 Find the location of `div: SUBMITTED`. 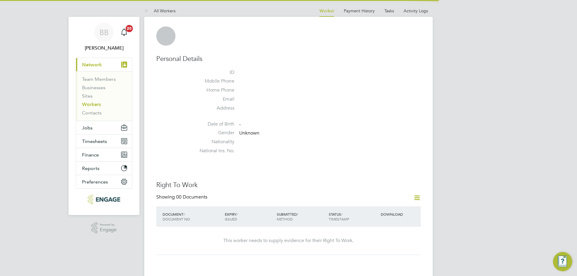

div: SUBMITTED is located at coordinates (301, 217).